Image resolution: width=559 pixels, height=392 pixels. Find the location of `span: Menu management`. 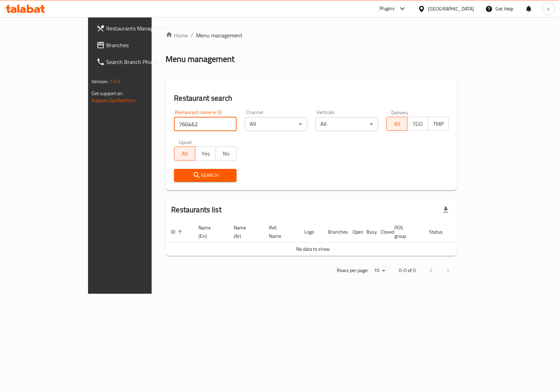

span: Menu management is located at coordinates (219, 36).